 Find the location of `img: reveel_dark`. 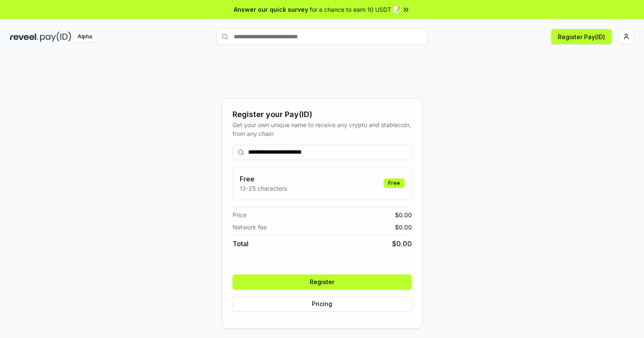

img: reveel_dark is located at coordinates (24, 36).